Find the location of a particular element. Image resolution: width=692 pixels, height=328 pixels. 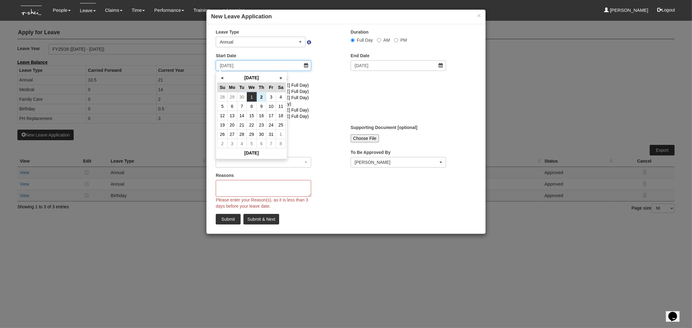

th: Fr is located at coordinates (271, 87).